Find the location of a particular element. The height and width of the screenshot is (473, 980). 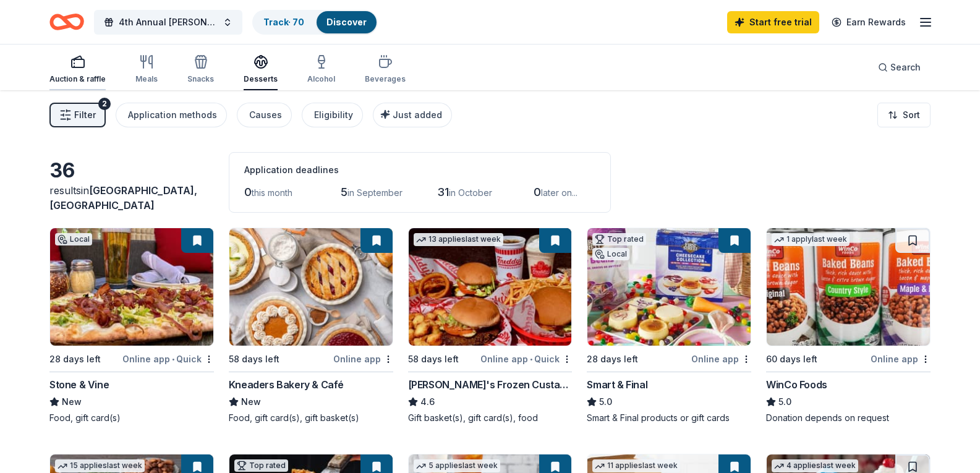

a: Image for Smart & FinalTop ratedLocal28 days leftOnline appSmart & Final5.0Smart & Final products... is located at coordinates (669, 326).